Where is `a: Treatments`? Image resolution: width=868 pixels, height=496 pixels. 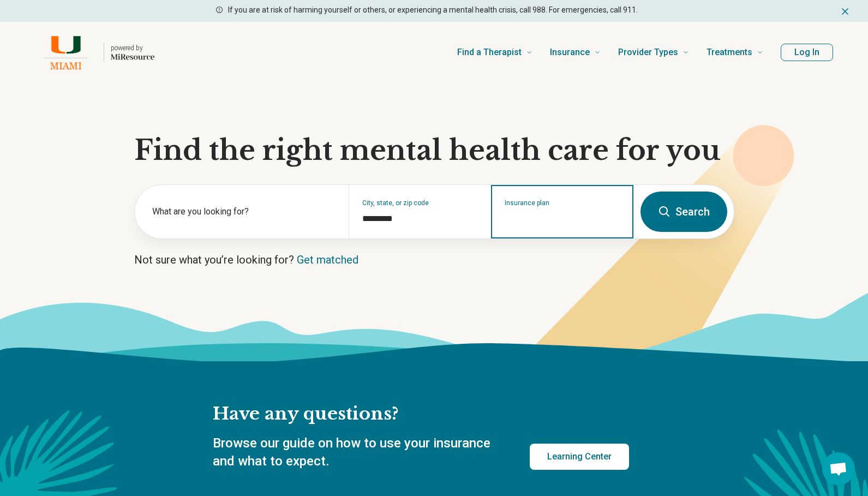 a: Treatments is located at coordinates (734, 52).